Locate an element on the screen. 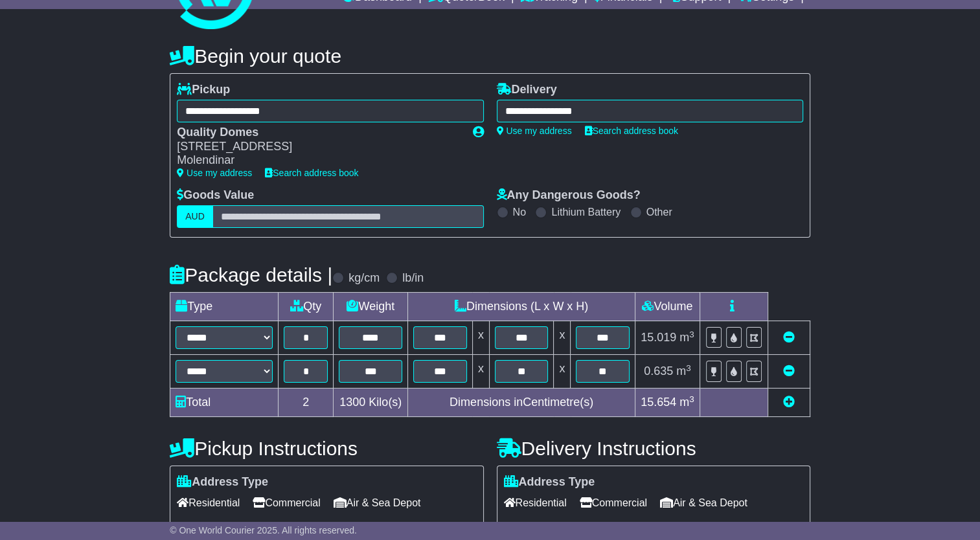  label: Any Dangerous Goods? is located at coordinates (569, 196).